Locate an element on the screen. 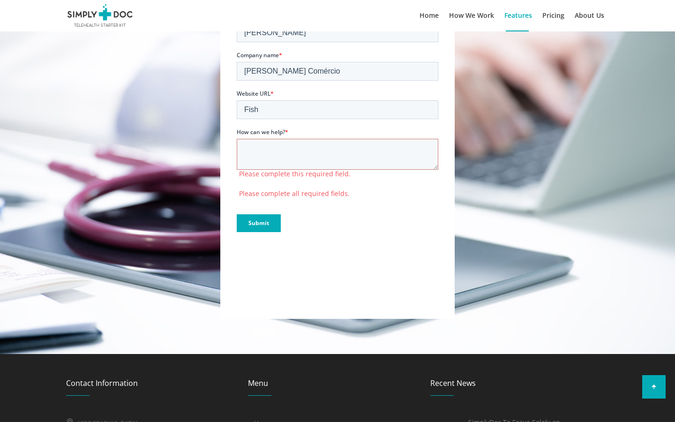 This screenshot has width=675, height=422. span: About Us is located at coordinates (589, 15).